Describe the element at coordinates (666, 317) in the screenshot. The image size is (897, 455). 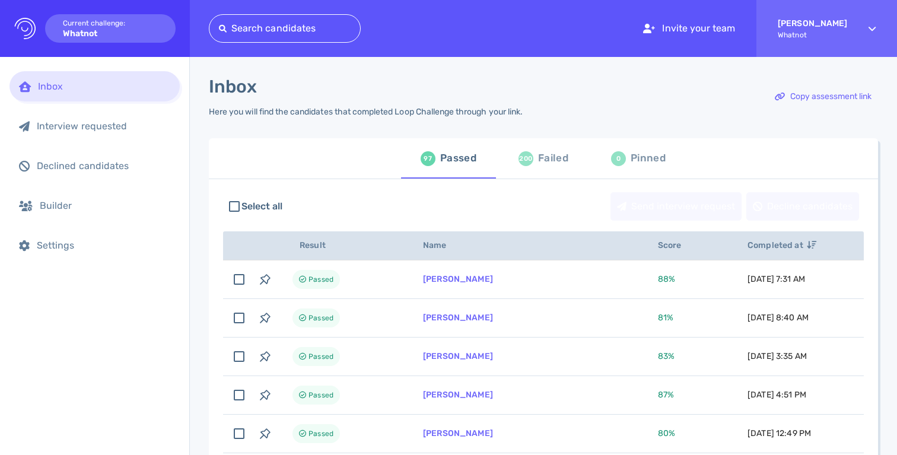
I see `span: 81 %` at that location.